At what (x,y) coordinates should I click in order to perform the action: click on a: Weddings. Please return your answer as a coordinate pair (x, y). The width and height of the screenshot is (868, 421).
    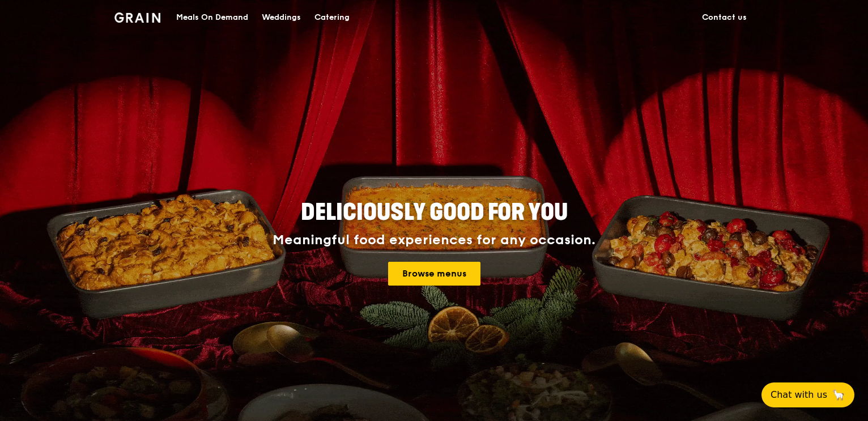
    Looking at the image, I should click on (281, 17).